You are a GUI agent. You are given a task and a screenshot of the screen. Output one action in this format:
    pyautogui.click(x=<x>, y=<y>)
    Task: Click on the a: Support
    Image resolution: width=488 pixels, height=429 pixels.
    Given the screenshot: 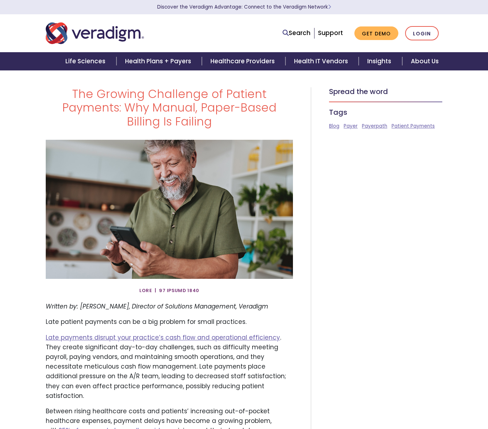 What is the action you would take?
    pyautogui.click(x=330, y=33)
    